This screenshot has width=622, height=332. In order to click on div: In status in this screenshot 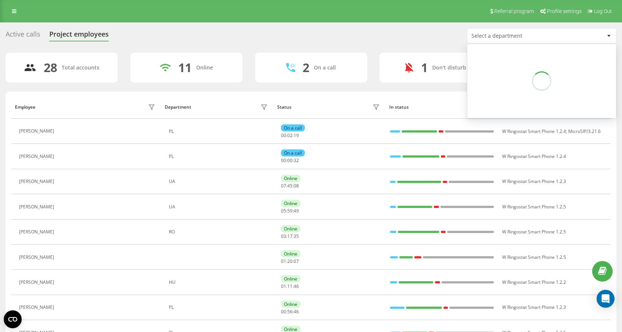, I will do `click(442, 107)`.